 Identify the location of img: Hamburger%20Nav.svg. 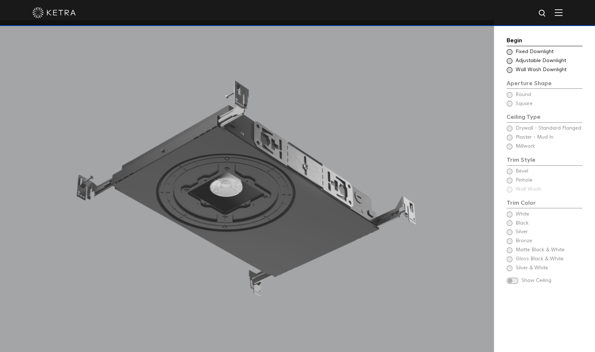
(558, 12).